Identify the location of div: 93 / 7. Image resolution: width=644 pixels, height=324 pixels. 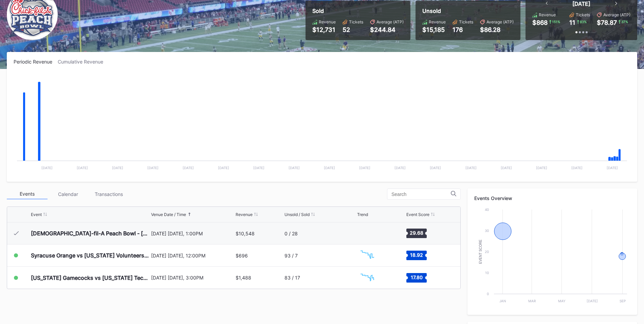
(291, 255).